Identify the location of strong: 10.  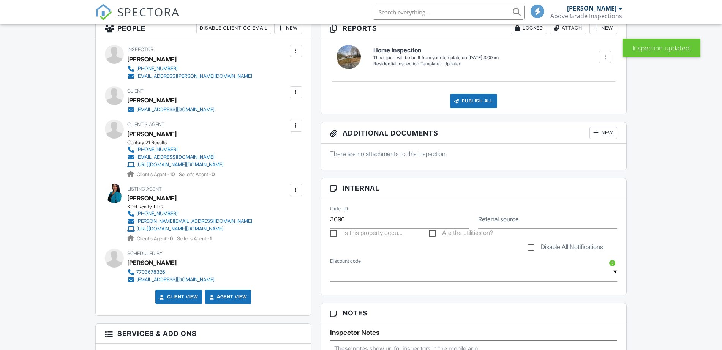
(172, 174).